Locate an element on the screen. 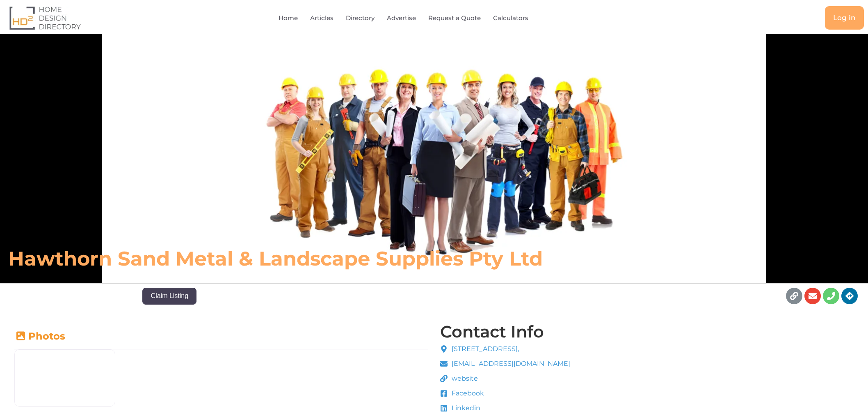 Image resolution: width=868 pixels, height=416 pixels. span: Facebook is located at coordinates (467, 393).